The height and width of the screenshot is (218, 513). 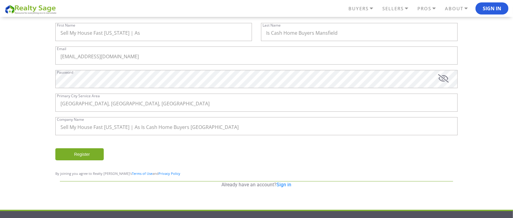 I want to click on a: Privacy Policy, so click(x=169, y=174).